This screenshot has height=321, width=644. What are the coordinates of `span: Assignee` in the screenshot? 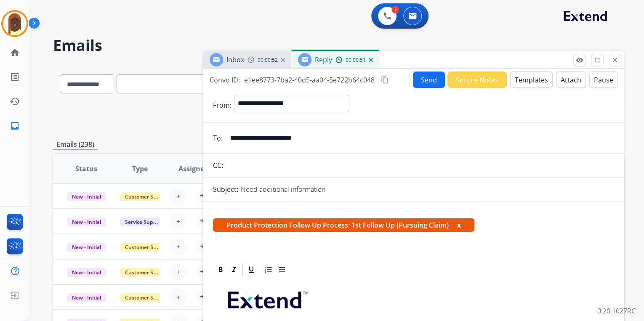 It's located at (193, 169).